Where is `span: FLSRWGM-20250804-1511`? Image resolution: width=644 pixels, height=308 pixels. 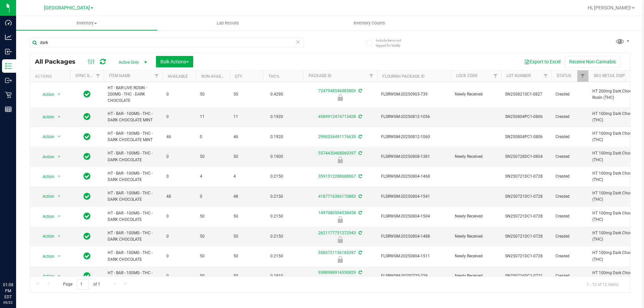 span: FLSRWGM-20250804-1511 is located at coordinates (414, 256).